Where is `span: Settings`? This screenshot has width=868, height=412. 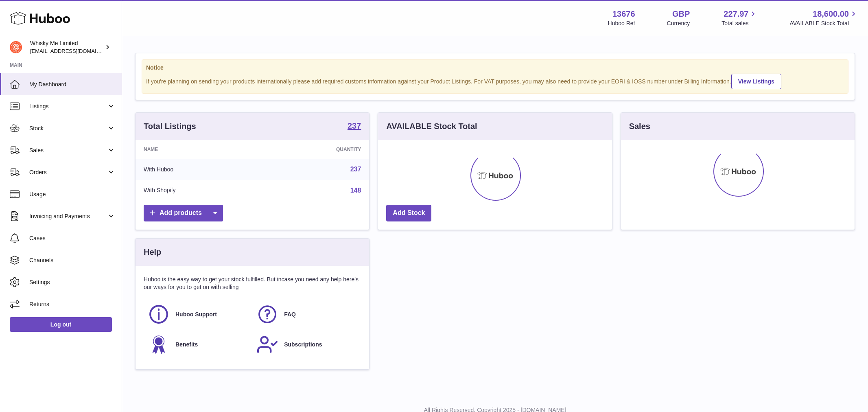 span: Settings is located at coordinates (73, 282).